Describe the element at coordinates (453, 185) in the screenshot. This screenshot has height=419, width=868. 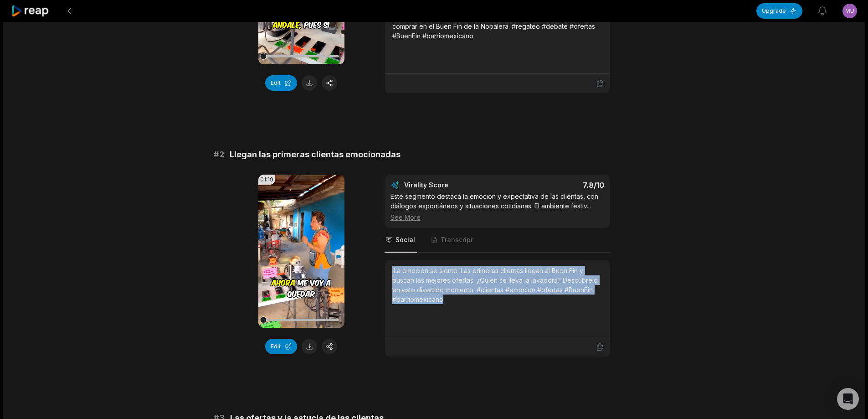
I see `div: Virality Score` at that location.